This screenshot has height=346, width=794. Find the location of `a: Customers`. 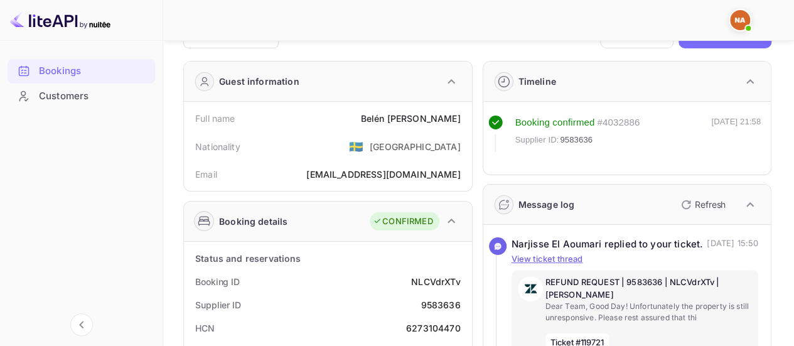

a: Customers is located at coordinates (81, 95).